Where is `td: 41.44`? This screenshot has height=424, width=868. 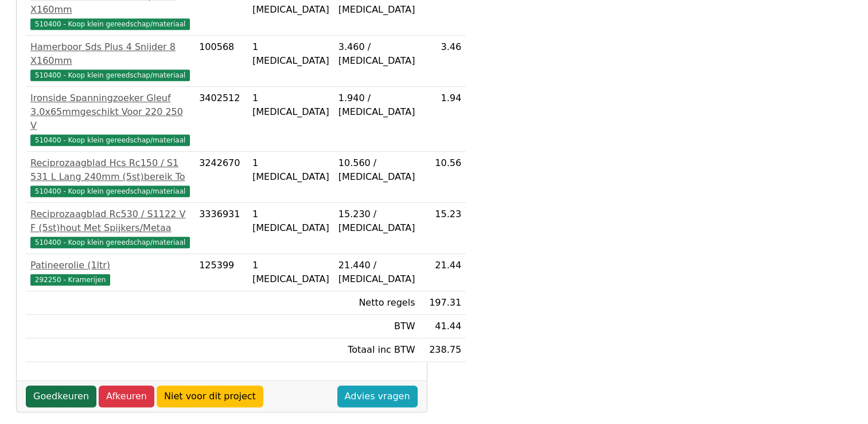 td: 41.44 is located at coordinates (442, 326).